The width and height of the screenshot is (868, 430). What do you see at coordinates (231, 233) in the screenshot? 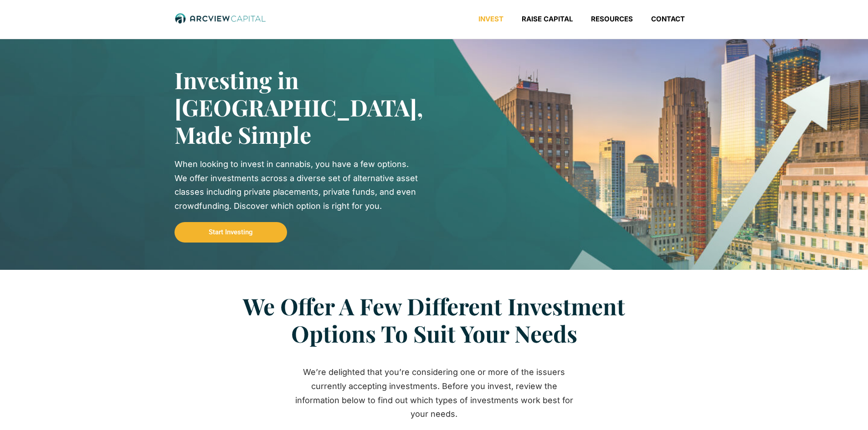
I see `a: Start Investing` at bounding box center [231, 233].